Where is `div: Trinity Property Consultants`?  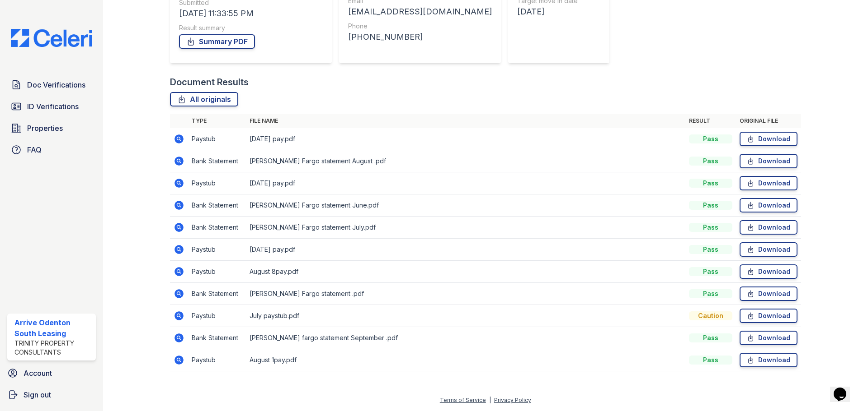
div: Trinity Property Consultants is located at coordinates (53, 348).